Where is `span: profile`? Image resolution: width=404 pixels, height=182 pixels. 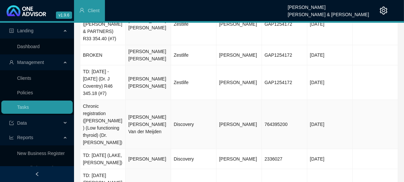 span: profile is located at coordinates (12, 31).